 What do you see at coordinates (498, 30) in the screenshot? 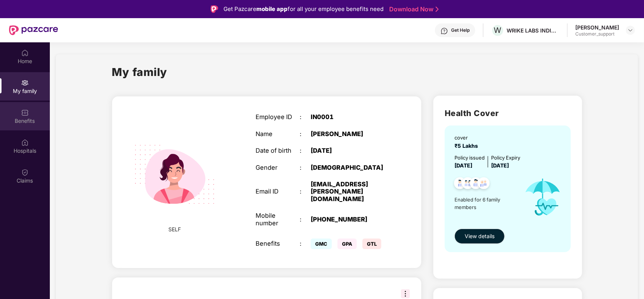
I see `span: W` at bounding box center [498, 30].